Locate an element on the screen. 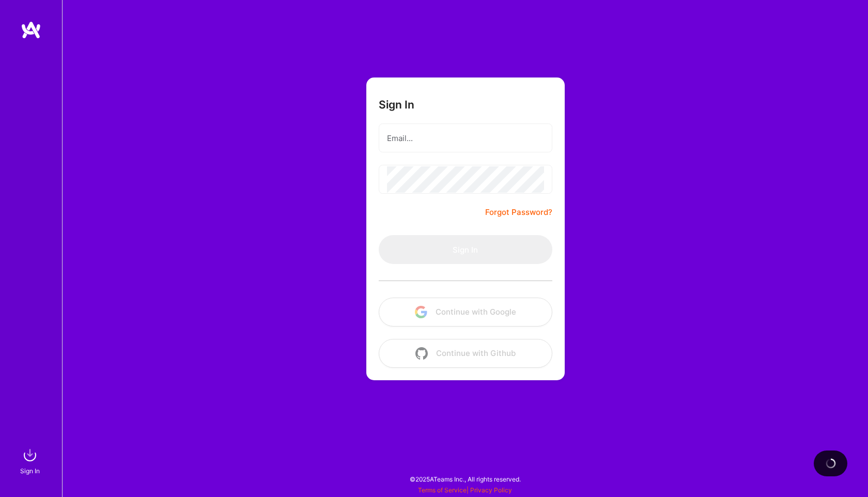 The height and width of the screenshot is (497, 868). div: Sign In is located at coordinates (30, 471).